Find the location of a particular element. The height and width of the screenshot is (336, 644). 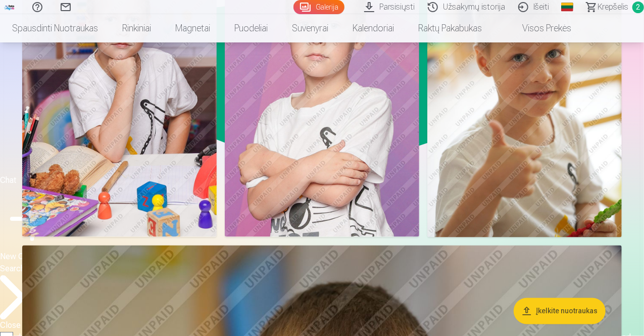

img: /fa2 is located at coordinates (10, 7).